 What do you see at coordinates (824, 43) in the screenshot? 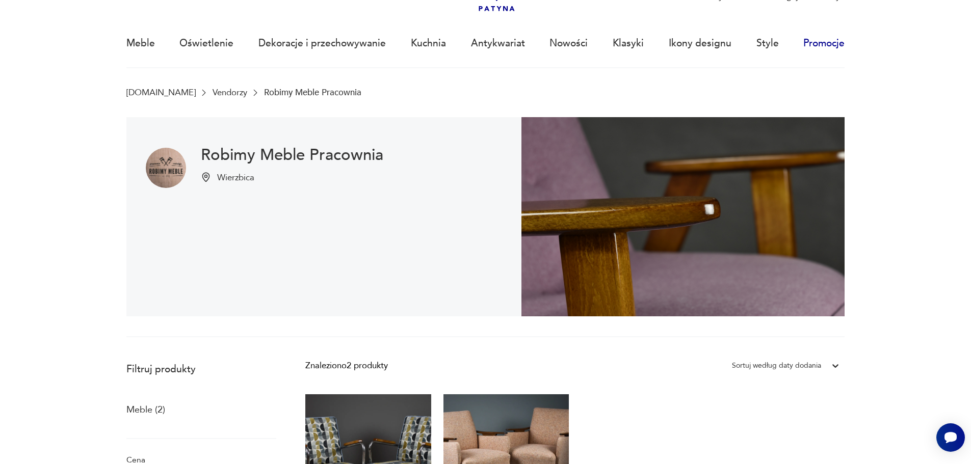
I see `a: Promocje` at bounding box center [824, 43].